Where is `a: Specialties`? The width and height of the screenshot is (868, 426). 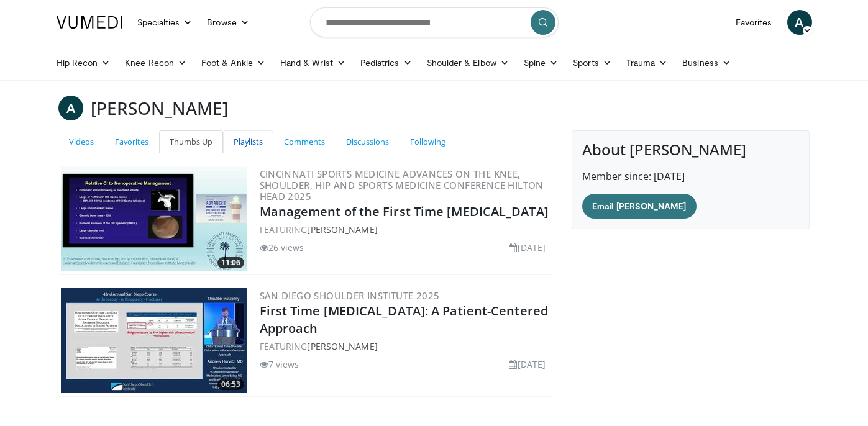
a: Specialties is located at coordinates (164, 22).